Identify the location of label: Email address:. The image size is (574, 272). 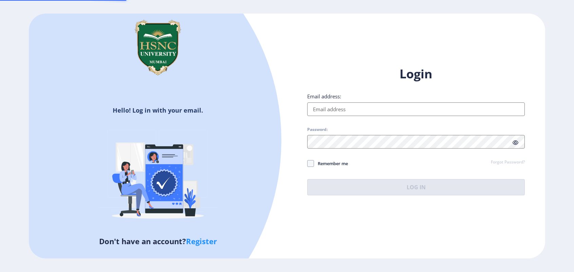
(324, 96).